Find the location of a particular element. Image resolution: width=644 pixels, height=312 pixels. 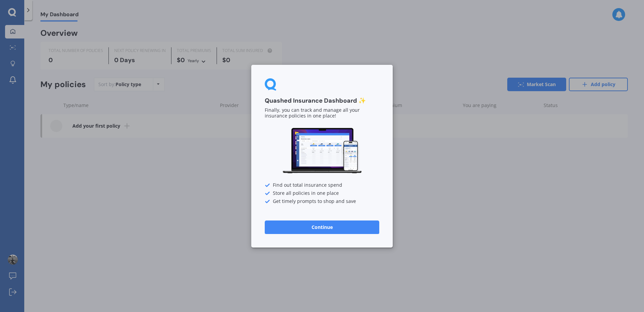

h3: Quashed Insurance Dashboard ✨ is located at coordinates (322, 100).